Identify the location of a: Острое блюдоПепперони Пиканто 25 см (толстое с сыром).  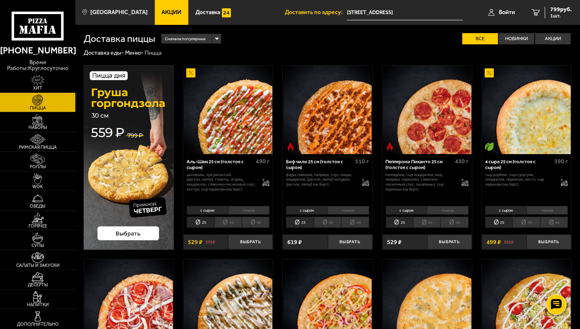
(427, 110).